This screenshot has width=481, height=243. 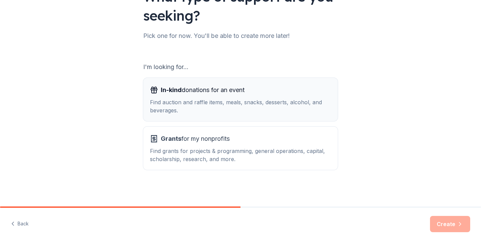 I want to click on div: Find auction and raffle items, meals, snacks, desserts, alcohol, and beverages., so click(x=241, y=106).